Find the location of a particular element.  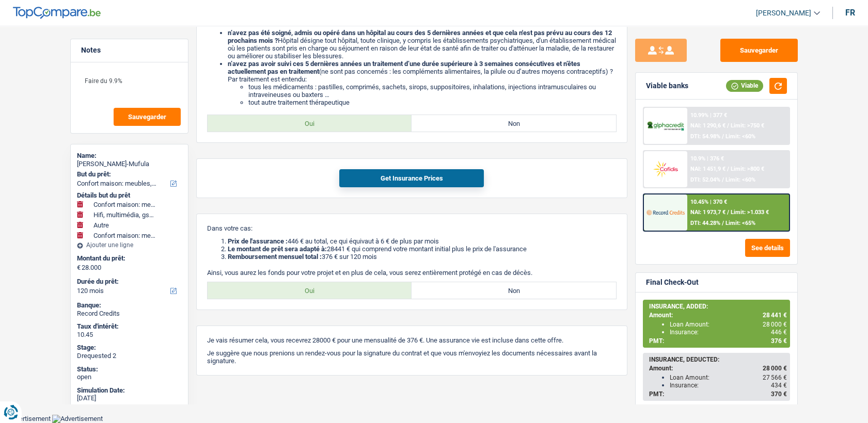

span: NAI: 1 290,6 € is located at coordinates (708, 126).